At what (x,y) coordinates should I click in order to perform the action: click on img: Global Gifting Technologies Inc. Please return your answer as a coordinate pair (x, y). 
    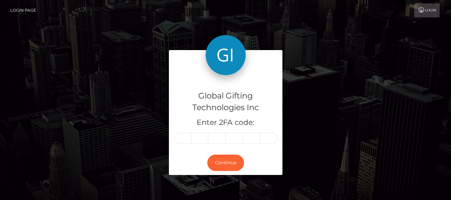
    Looking at the image, I should click on (225, 55).